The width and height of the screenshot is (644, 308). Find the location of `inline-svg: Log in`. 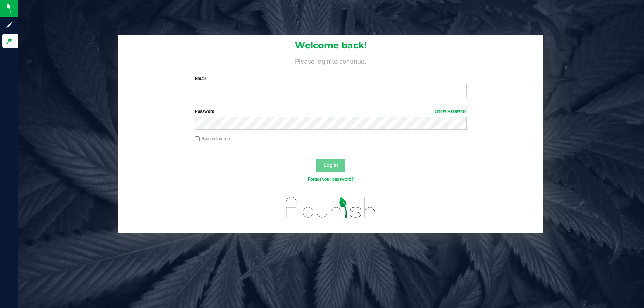

inline-svg: Log in is located at coordinates (9, 41).